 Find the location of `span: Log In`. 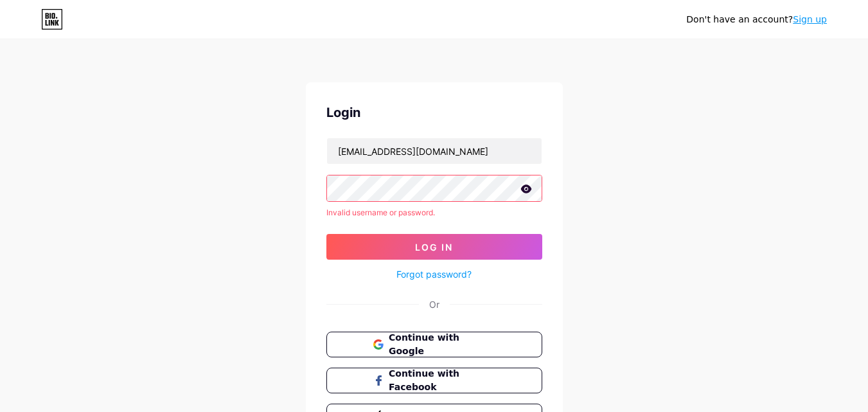

span: Log In is located at coordinates (433, 247).